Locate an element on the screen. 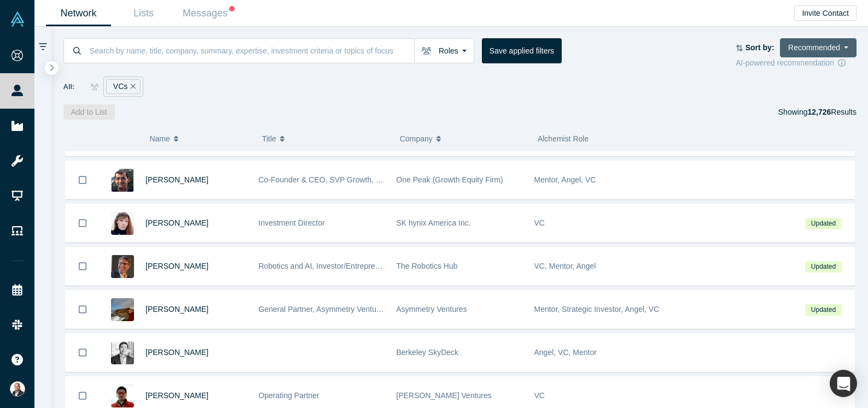 The image size is (868, 408). span: Robotics and AI, Investor/Entrepreneur/Mentor is located at coordinates (337, 266).